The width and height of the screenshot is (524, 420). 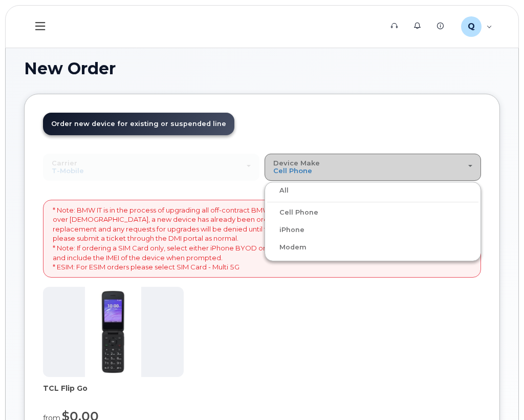 I want to click on label: Modem, so click(x=286, y=247).